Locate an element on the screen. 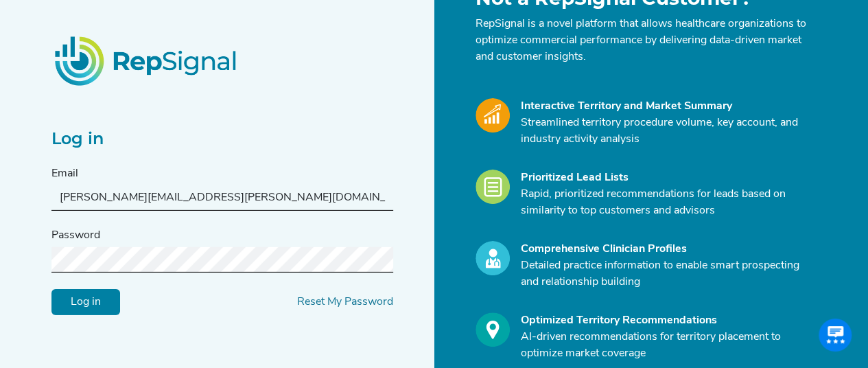 This screenshot has height=368, width=868. img: Market_Icon.a700a4ad.svg is located at coordinates (493, 115).